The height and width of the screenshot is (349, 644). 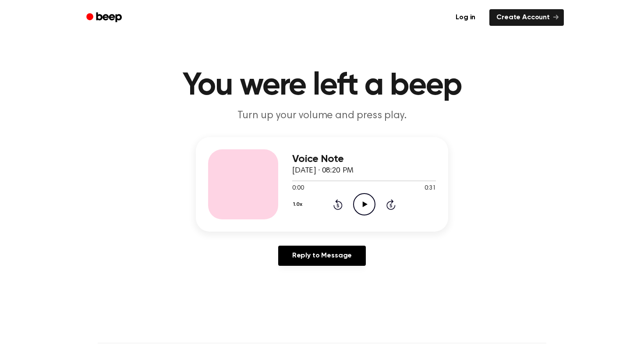 I want to click on button: 1.0x, so click(x=299, y=205).